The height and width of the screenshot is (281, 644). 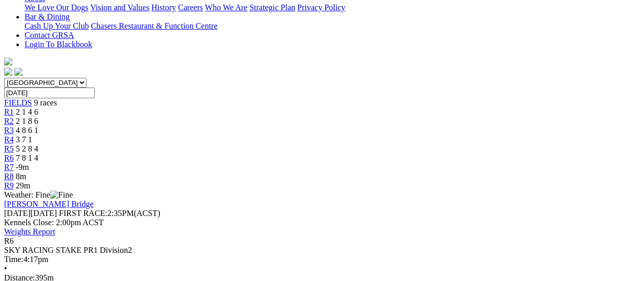 What do you see at coordinates (8, 176) in the screenshot?
I see `a: R8` at bounding box center [8, 176].